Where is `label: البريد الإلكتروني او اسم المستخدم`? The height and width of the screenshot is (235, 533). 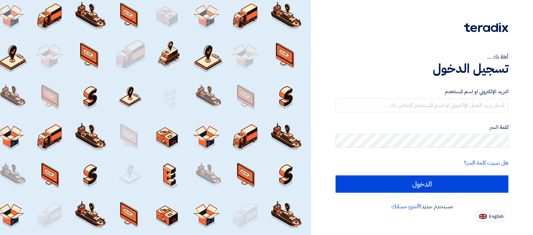
label: البريد الإلكتروني او اسم المستخدم is located at coordinates (422, 92).